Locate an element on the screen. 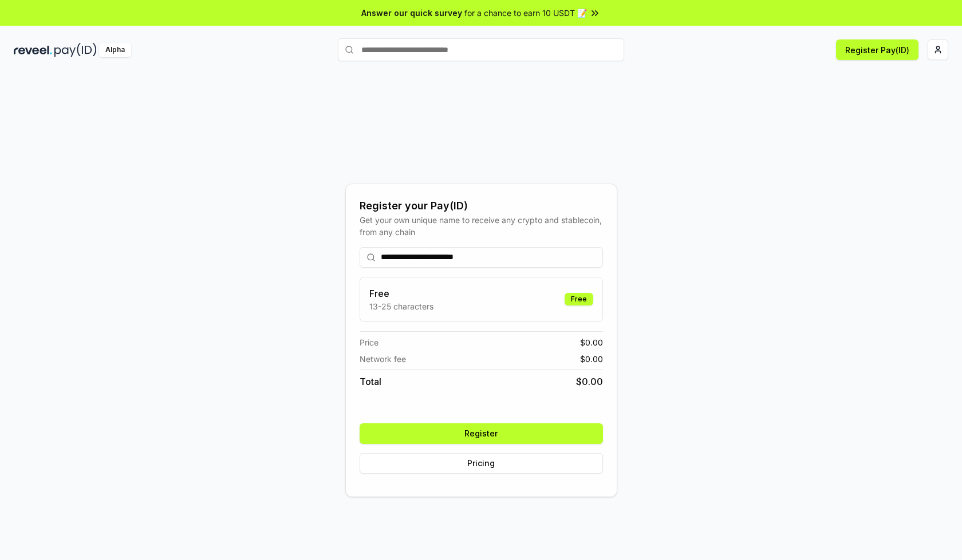 The width and height of the screenshot is (962, 560). span: Total is located at coordinates (370, 382).